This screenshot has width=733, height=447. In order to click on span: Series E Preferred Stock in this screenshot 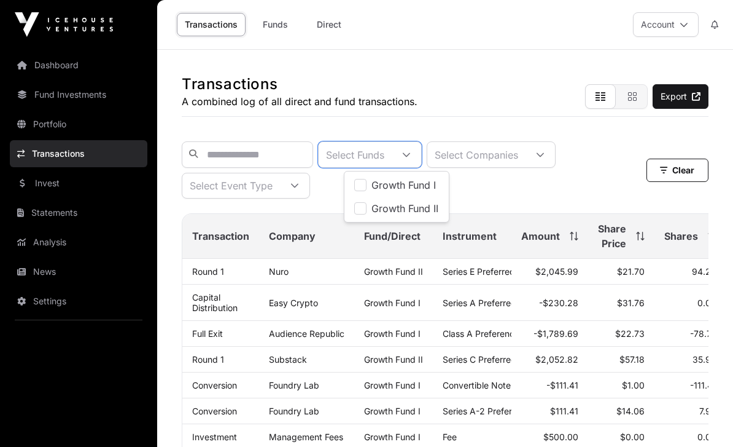, I will do `click(492, 271)`.